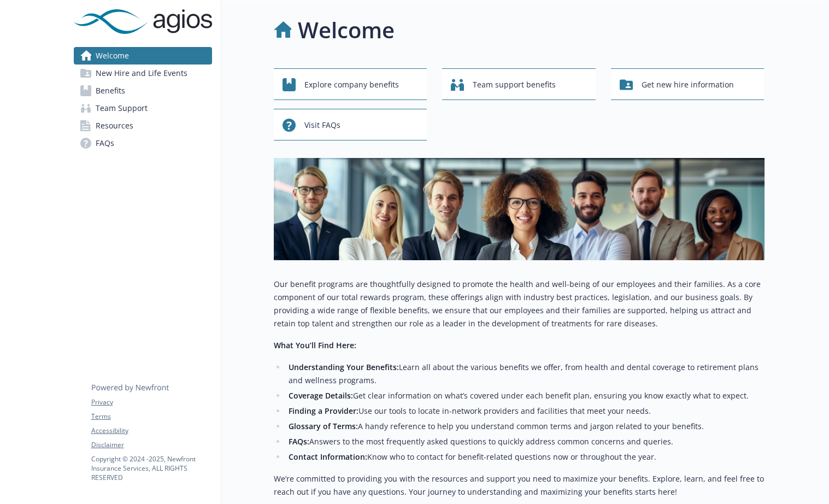 Image resolution: width=829 pixels, height=504 pixels. Describe the element at coordinates (350, 124) in the screenshot. I see `button: Visit FAQs` at that location.